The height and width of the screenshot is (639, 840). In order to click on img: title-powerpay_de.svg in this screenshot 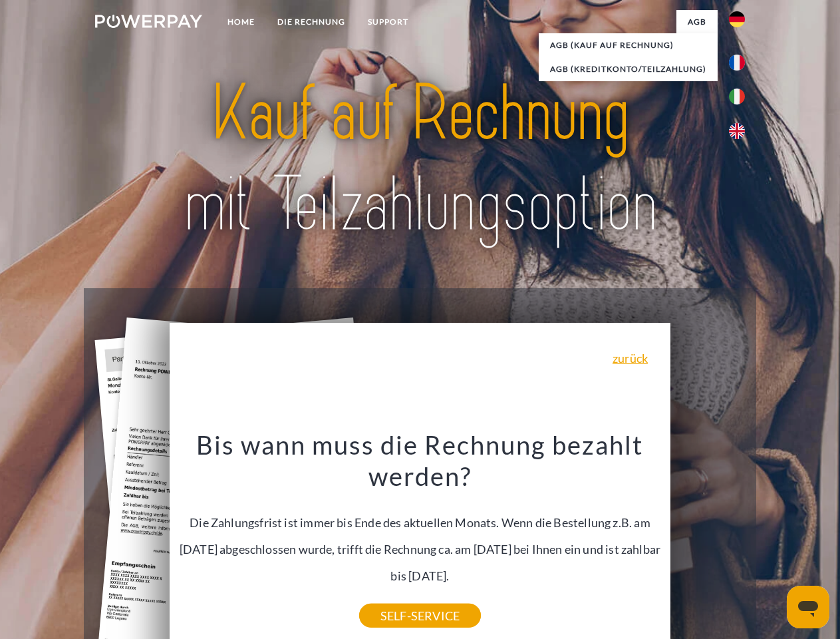, I will do `click(420, 159)`.